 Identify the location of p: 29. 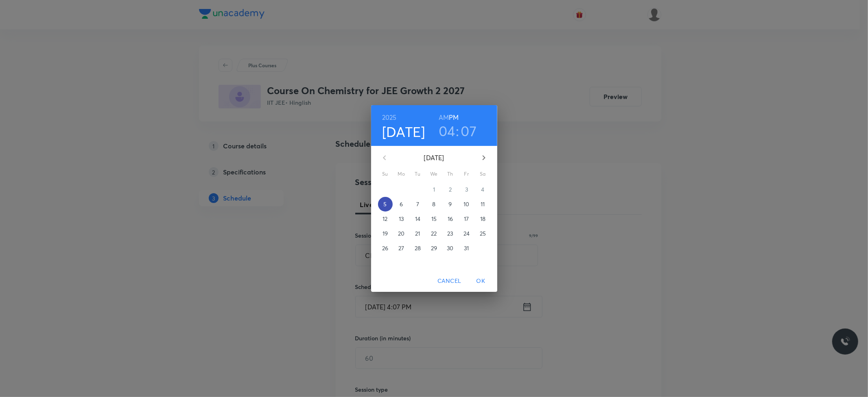
(434, 248).